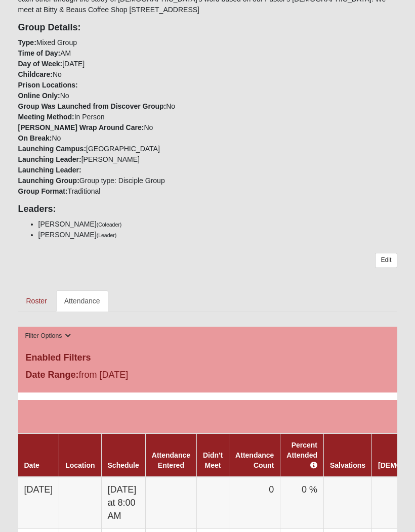  What do you see at coordinates (208, 28) in the screenshot?
I see `h4: Group Details:` at bounding box center [208, 28].